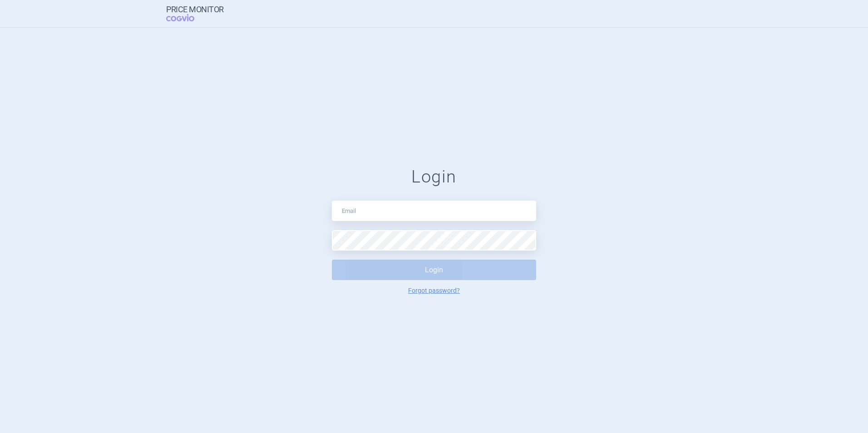  Describe the element at coordinates (195, 14) in the screenshot. I see `a: Price MonitorCOGVIO` at that location.